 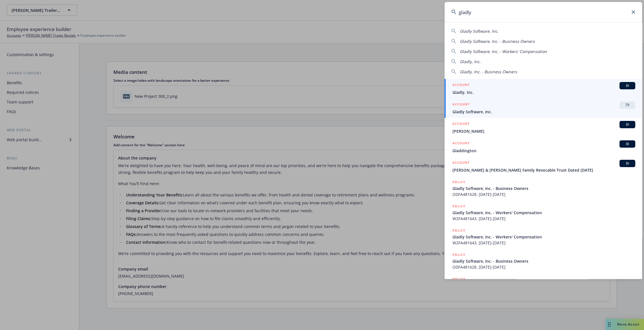 I want to click on a: ACCOUNTBIGladly, Inc., so click(x=544, y=89).